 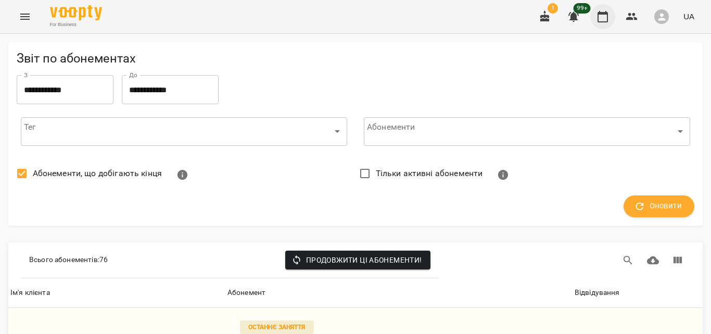 I want to click on button: Пошук, so click(x=628, y=260).